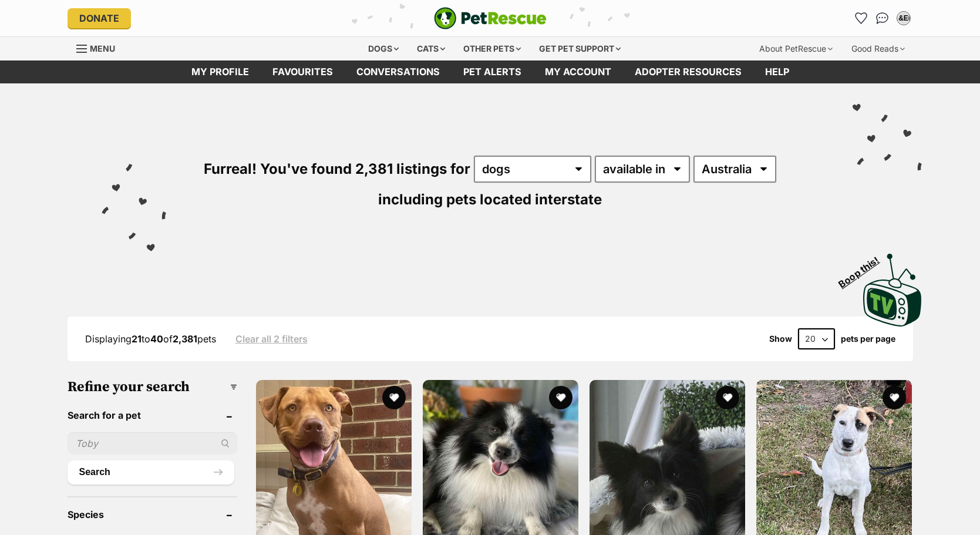 This screenshot has height=535, width=980. Describe the element at coordinates (102, 48) in the screenshot. I see `span: Menu` at that location.